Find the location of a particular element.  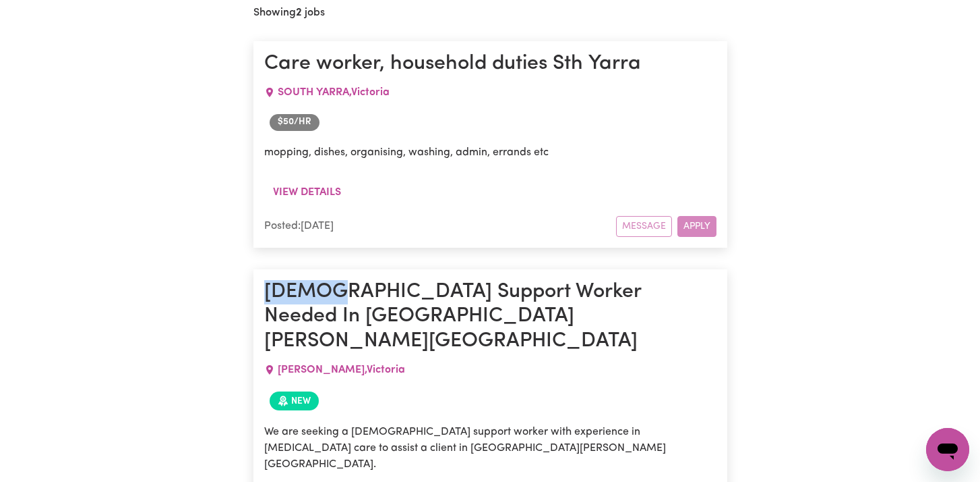

h2: Showing jobs is located at coordinates (289, 13).